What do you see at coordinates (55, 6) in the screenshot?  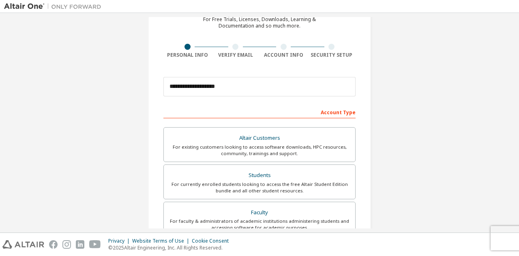 I see `img: Altair One` at bounding box center [55, 6].